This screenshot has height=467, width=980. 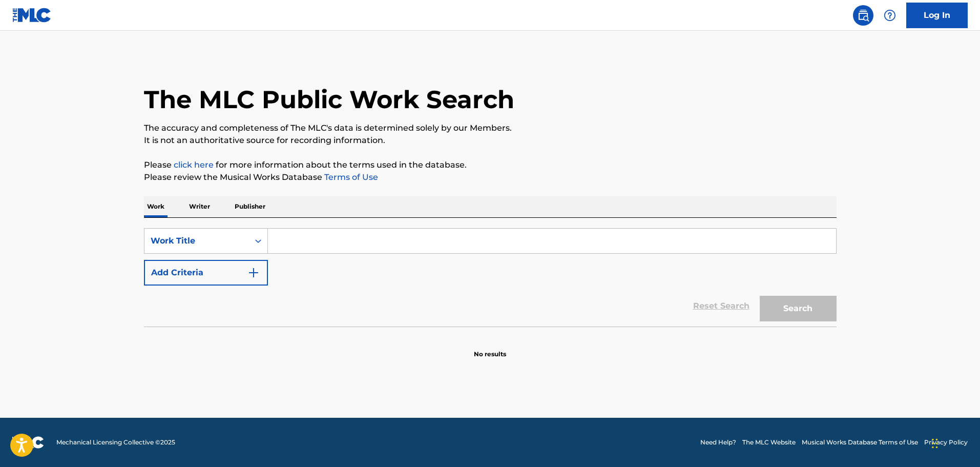 I want to click on h1: The MLC Public Work Search, so click(x=329, y=99).